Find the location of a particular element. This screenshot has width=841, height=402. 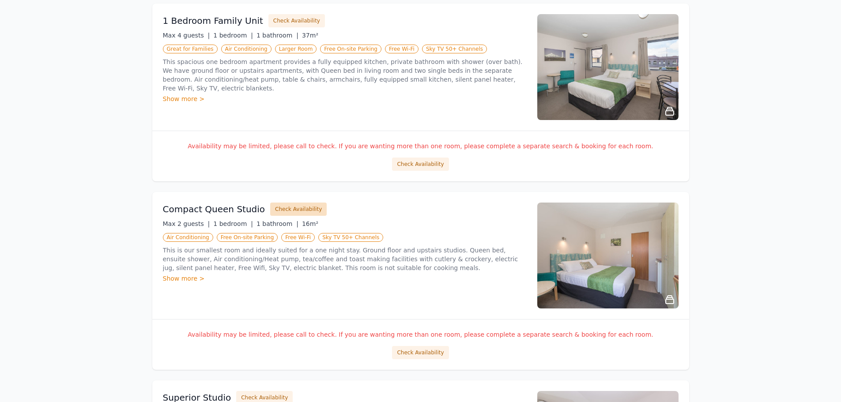

p: This spacious one bedroom apartment provides a fully equipped kitchen, private bathroom with show... is located at coordinates (345, 75).